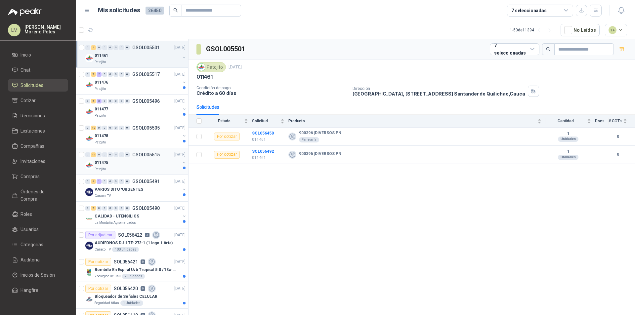 This screenshot has height=315, width=635. Describe the element at coordinates (132, 303) in the screenshot. I see `div: 1 Unidades` at that location.